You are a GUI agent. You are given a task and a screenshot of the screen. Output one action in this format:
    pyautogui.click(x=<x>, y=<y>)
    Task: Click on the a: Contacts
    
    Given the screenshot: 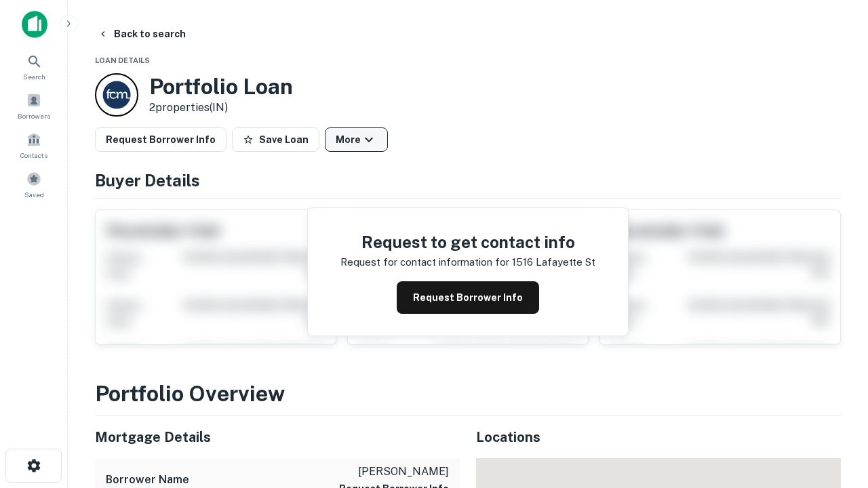 What is the action you would take?
    pyautogui.click(x=34, y=145)
    